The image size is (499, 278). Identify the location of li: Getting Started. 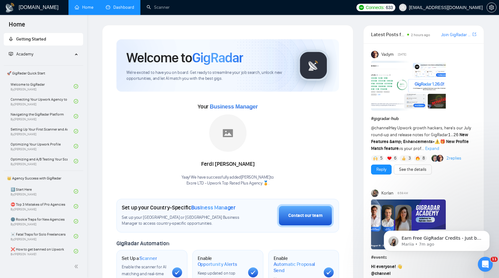
(43, 39).